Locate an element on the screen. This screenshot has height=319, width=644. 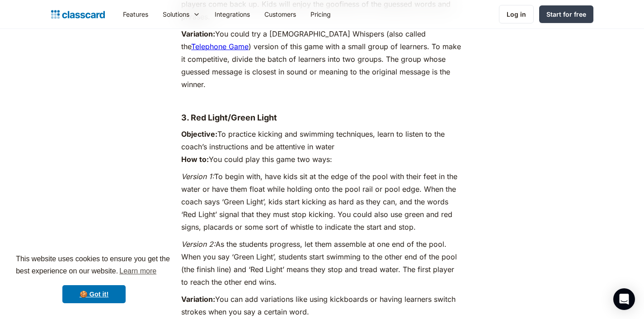
a: Log in is located at coordinates (516, 14).